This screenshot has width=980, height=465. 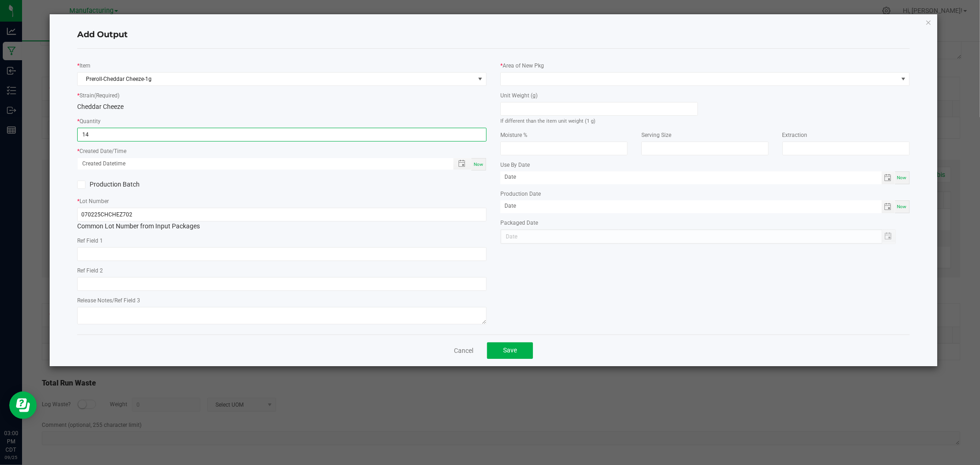 I want to click on span: Save, so click(x=510, y=350).